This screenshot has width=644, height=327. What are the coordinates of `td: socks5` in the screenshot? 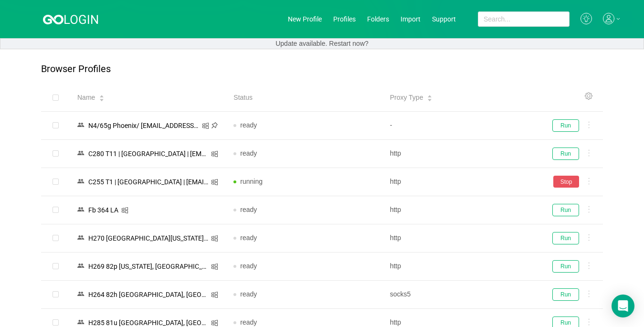 It's located at (460, 295).